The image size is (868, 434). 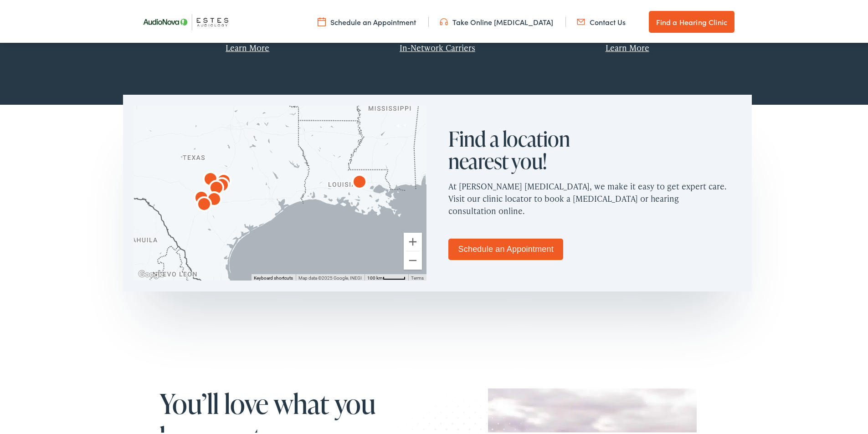 What do you see at coordinates (601, 20) in the screenshot?
I see `a: Contact Us` at bounding box center [601, 20].